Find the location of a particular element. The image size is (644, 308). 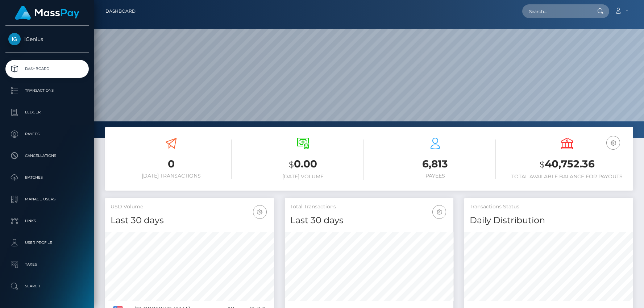

h6: Total Available Balance for Payouts is located at coordinates (567, 176).